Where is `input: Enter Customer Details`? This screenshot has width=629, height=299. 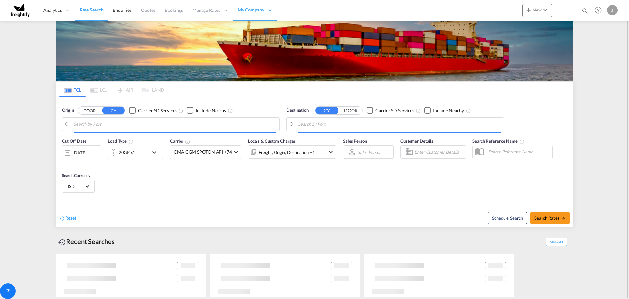 input: Enter Customer Details is located at coordinates (439, 152).